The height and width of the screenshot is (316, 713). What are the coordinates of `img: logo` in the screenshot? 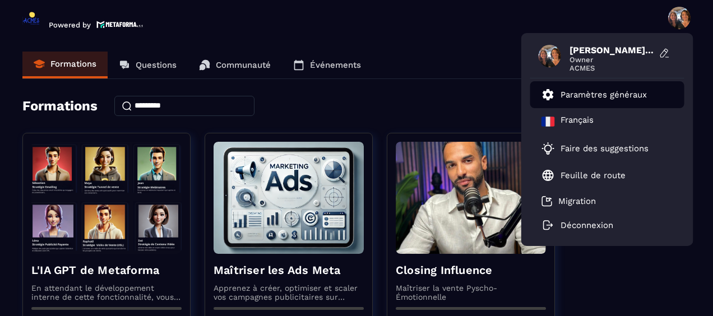 It's located at (120, 24).